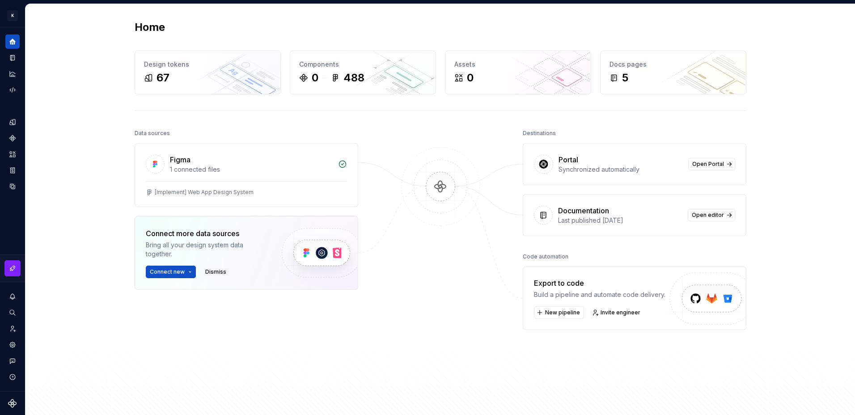 This screenshot has height=415, width=855. Describe the element at coordinates (13, 329) in the screenshot. I see `a: Invite team` at that location.